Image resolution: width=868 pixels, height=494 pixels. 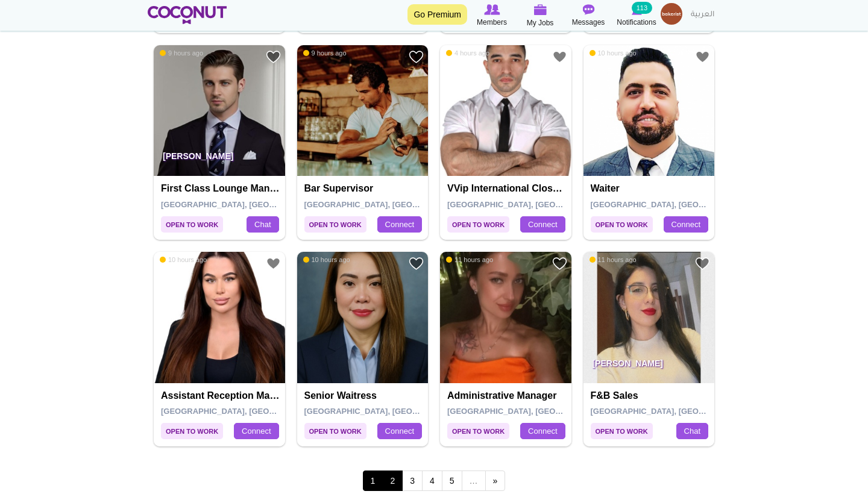 I want to click on span: Notifications, so click(x=636, y=22).